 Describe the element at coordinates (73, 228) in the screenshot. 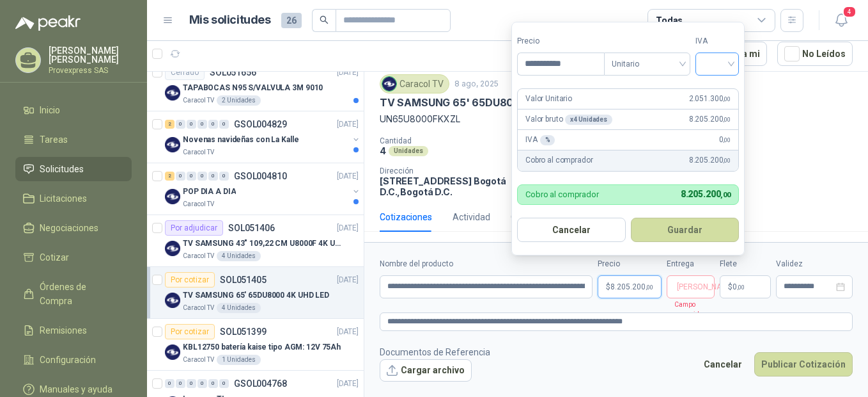

I see `a: Negociaciones` at that location.